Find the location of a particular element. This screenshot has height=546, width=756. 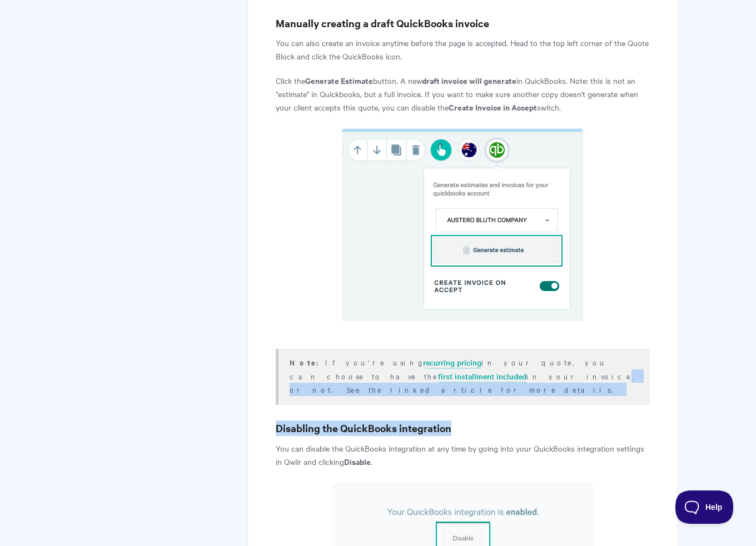

p: You can disable the QuickBooks integration at any time by going into your QuickBooks integration ... is located at coordinates (462, 455).